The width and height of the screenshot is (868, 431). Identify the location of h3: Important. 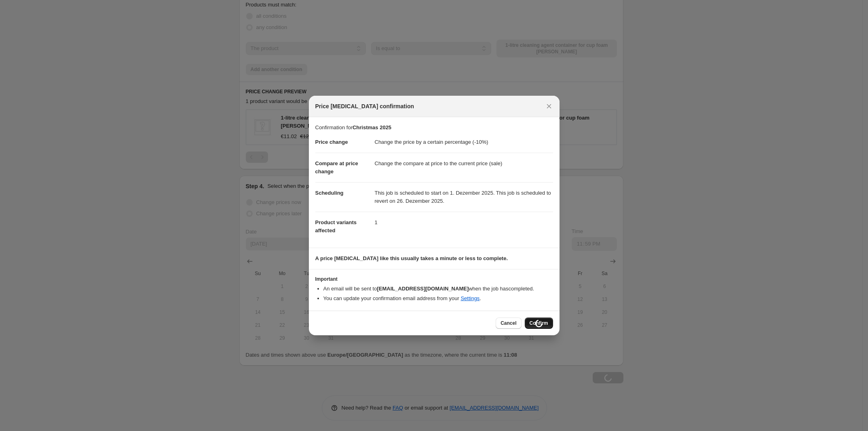
(434, 279).